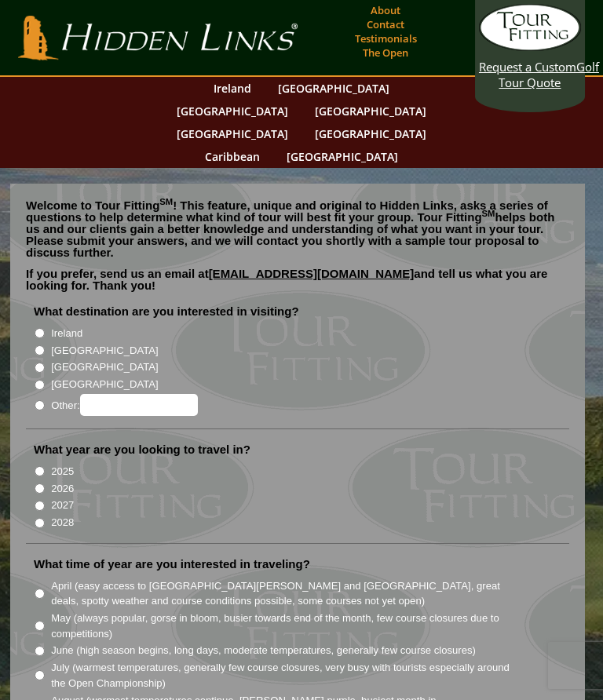 This screenshot has width=603, height=700. Describe the element at coordinates (139, 405) in the screenshot. I see `input: Other:` at that location.